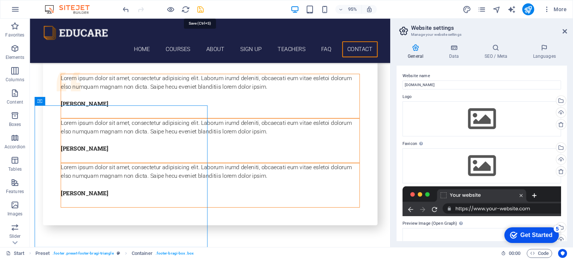  What do you see at coordinates (539, 254) in the screenshot?
I see `button: Code` at bounding box center [539, 254].